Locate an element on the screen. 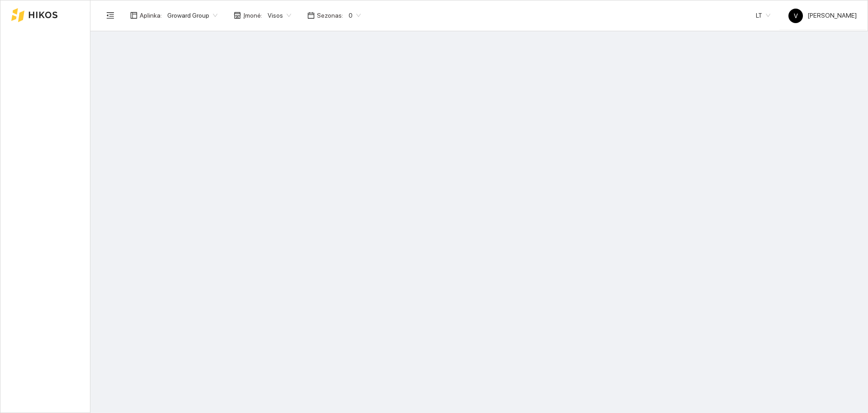  span: Groward Group is located at coordinates (192, 15).